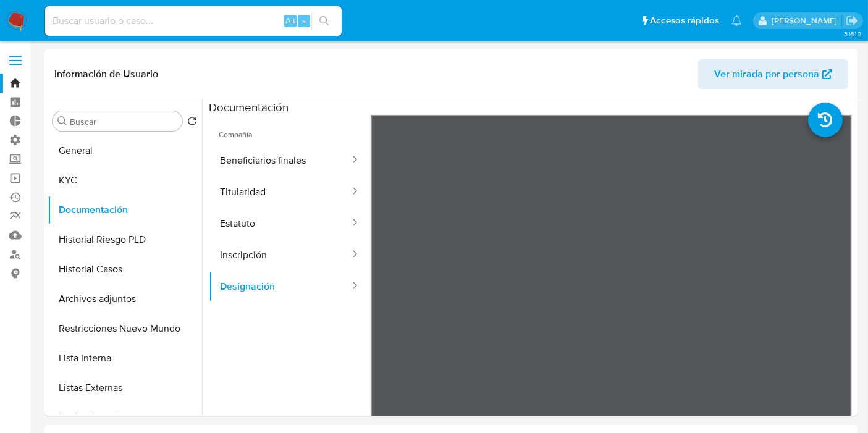 The width and height of the screenshot is (868, 433). I want to click on button: General, so click(125, 151).